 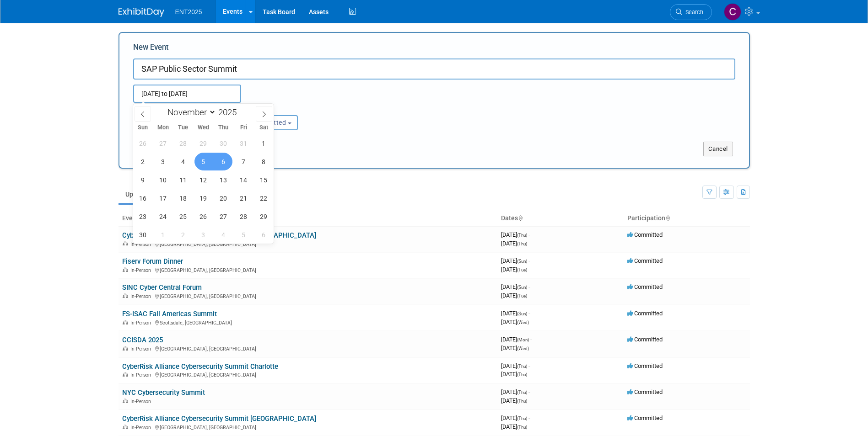 What do you see at coordinates (152, 262) in the screenshot?
I see `a: Fiserv Forum Dinner` at bounding box center [152, 262].